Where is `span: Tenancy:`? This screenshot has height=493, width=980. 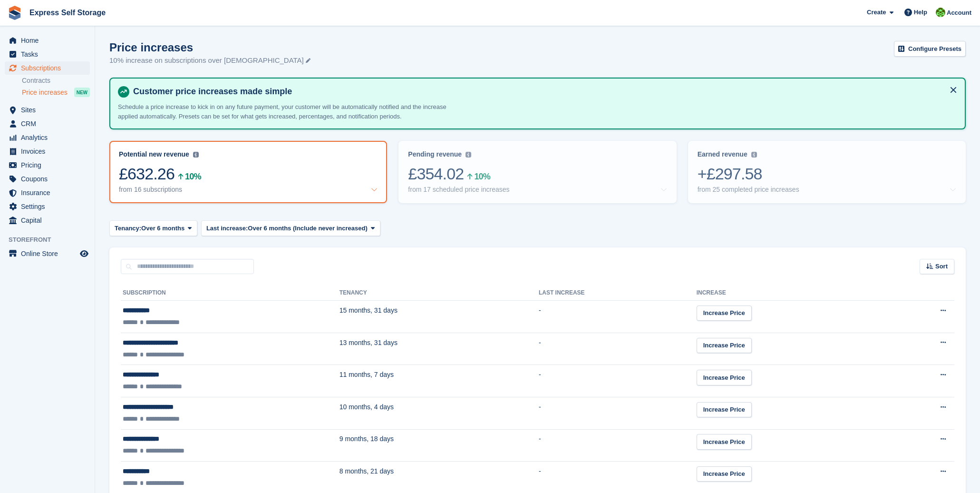
span: Tenancy: is located at coordinates (128, 228).